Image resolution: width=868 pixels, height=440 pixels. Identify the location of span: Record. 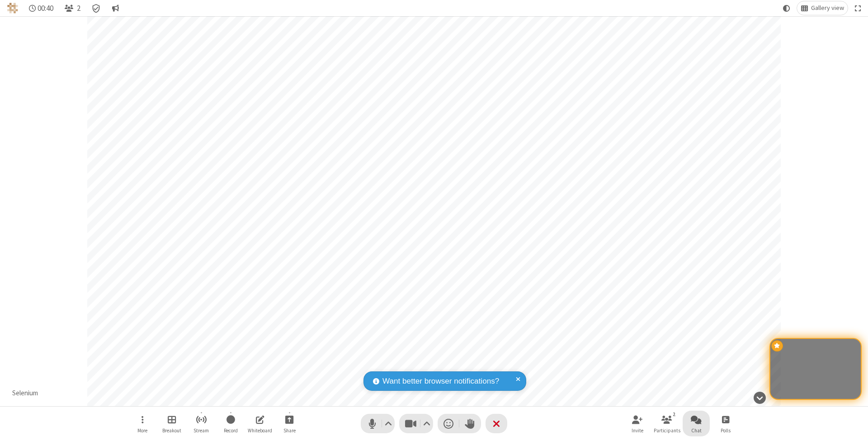
(230, 431).